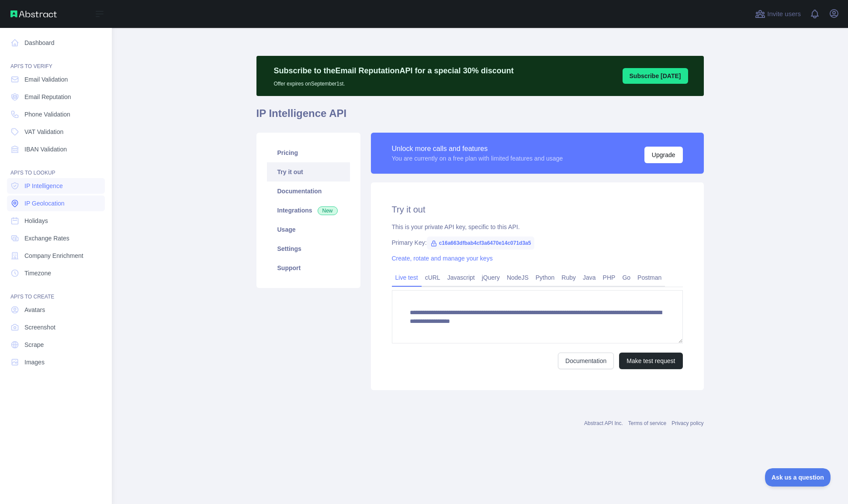  Describe the element at coordinates (647, 424) in the screenshot. I see `a: Terms of service` at that location.